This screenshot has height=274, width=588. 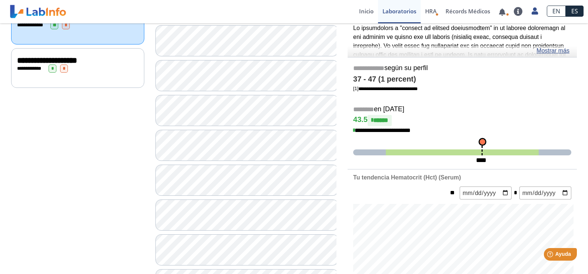 I want to click on span: HRA, so click(x=431, y=11).